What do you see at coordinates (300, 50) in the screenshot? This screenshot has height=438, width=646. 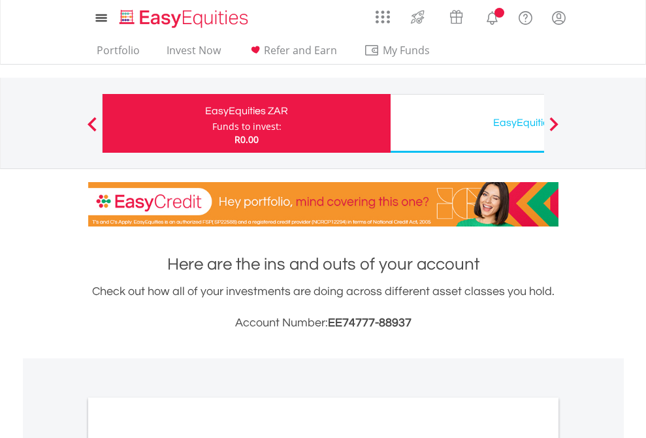 I see `span: Refer and Earn` at bounding box center [300, 50].